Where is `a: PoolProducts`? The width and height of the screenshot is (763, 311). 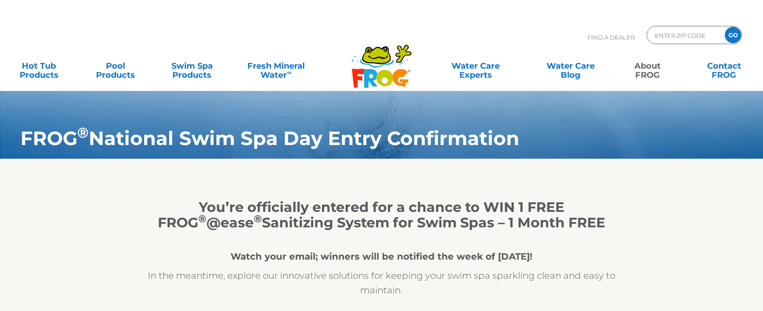 a: PoolProducts is located at coordinates (115, 66).